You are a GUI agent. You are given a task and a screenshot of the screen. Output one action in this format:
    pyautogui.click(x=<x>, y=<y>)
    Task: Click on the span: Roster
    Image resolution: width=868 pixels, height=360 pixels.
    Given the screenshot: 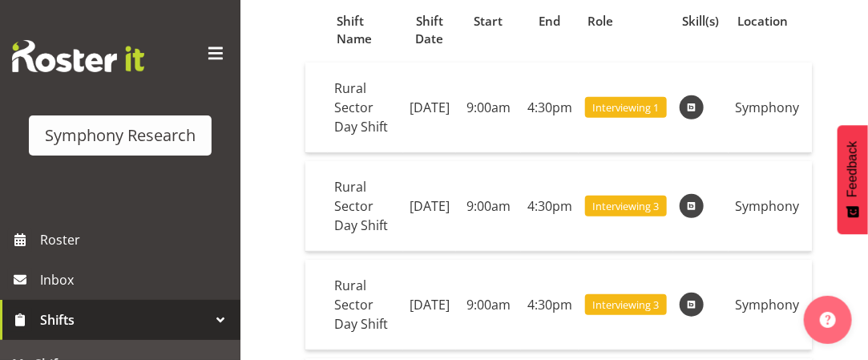 What is the action you would take?
    pyautogui.click(x=137, y=240)
    